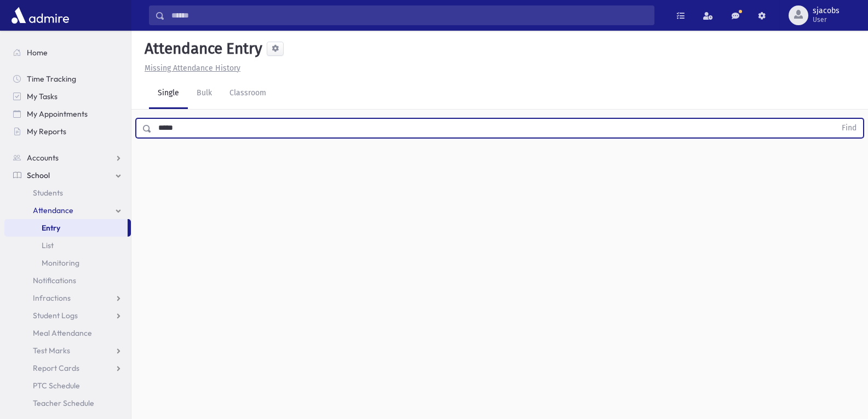 The width and height of the screenshot is (868, 419). Describe the element at coordinates (66, 228) in the screenshot. I see `a: Entry` at that location.